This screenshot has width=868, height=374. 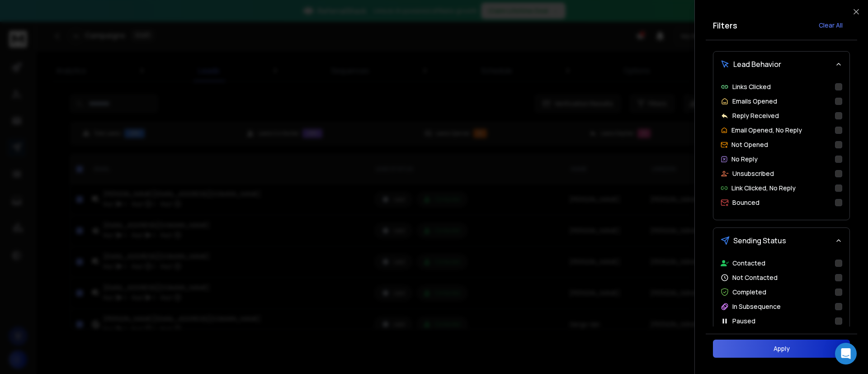 I want to click on p: Emails Opened, so click(x=754, y=102).